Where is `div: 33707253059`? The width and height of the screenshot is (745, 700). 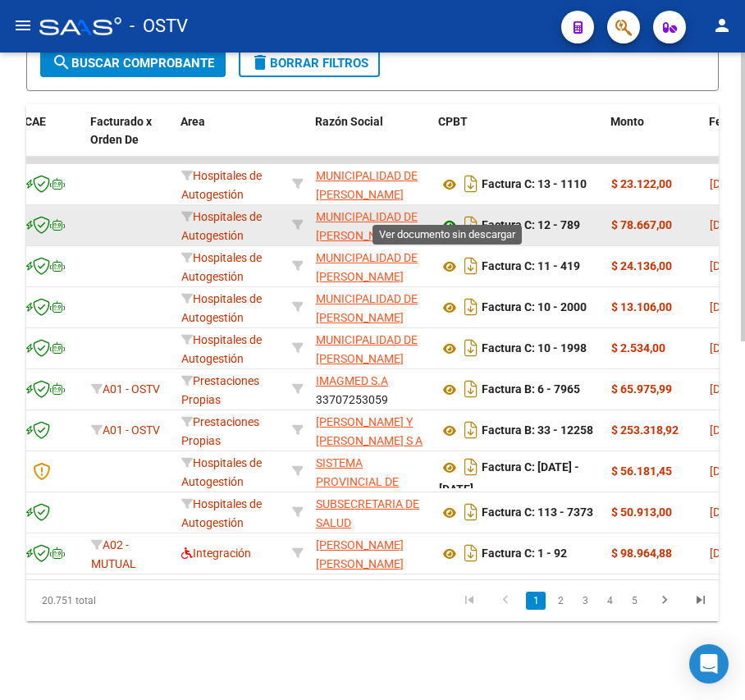 div: 33707253059 is located at coordinates (371, 389).